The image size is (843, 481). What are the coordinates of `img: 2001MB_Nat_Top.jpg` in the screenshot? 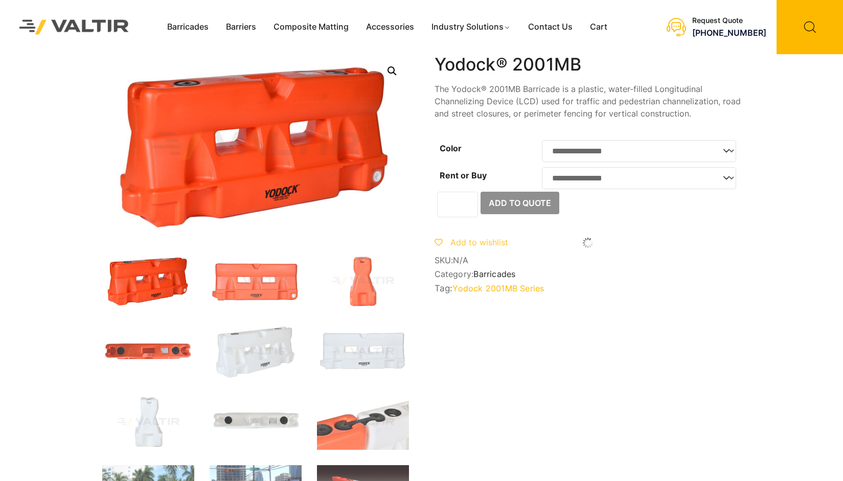 It's located at (256, 422).